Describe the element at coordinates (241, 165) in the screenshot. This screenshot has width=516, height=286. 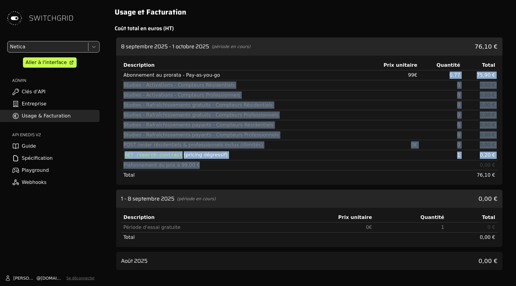
I see `div: Plafonnement du prix à 99,00 €` at that location.